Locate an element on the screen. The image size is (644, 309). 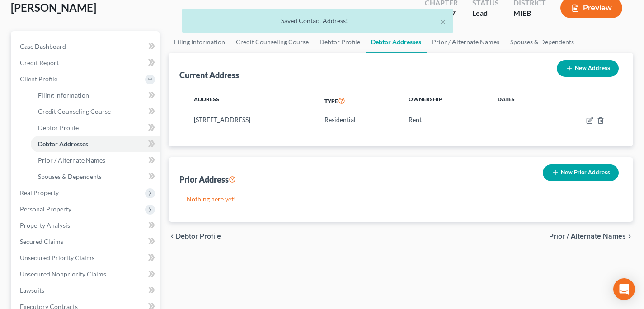
td: Rent is located at coordinates (445, 120).